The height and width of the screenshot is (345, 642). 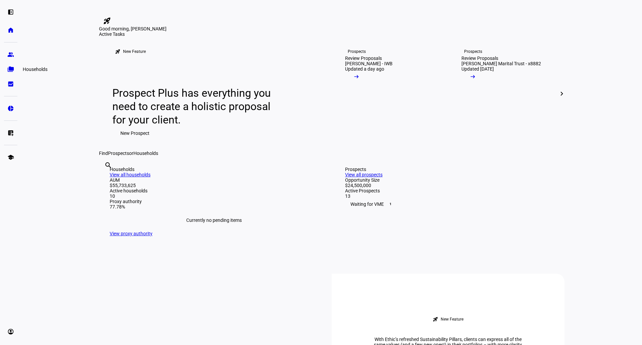 I want to click on span: 1, so click(x=391, y=204).